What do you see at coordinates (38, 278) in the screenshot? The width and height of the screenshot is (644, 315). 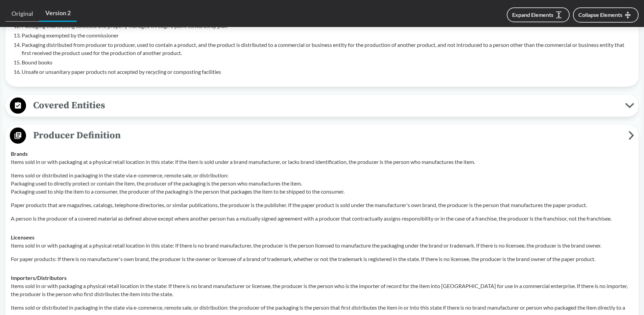 I see `strong: Importers/​Distributors` at bounding box center [38, 278].